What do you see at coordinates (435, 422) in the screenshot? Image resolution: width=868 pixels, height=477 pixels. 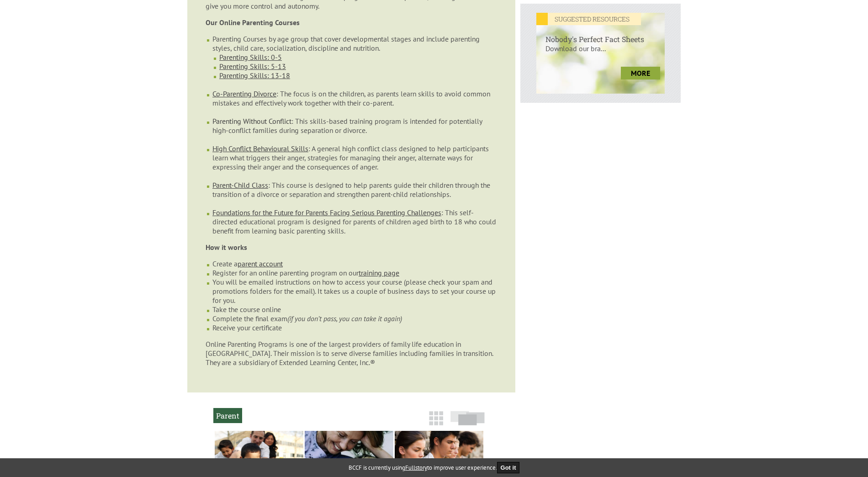 I see `a: Grid View` at bounding box center [435, 422].